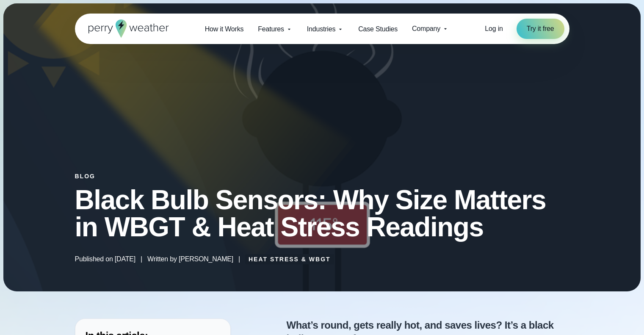  I want to click on span: How it Works, so click(225, 29).